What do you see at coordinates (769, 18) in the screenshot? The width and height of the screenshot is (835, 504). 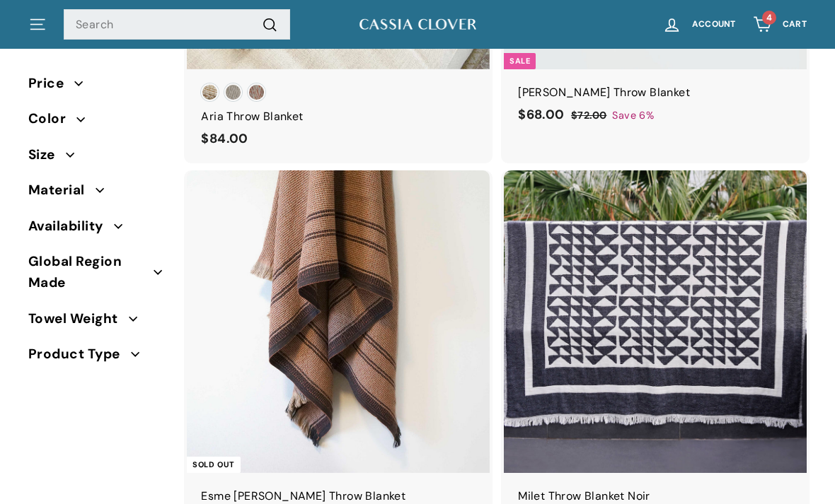 I see `span: 4` at bounding box center [769, 18].